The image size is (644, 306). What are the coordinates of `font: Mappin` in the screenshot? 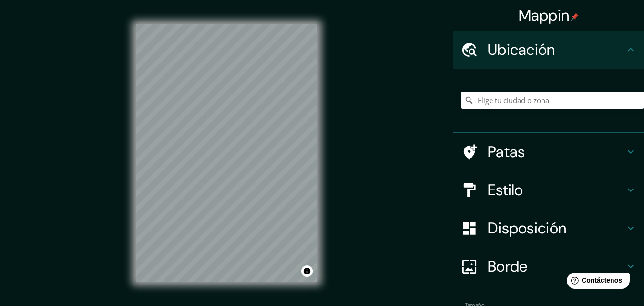 It's located at (544, 16).